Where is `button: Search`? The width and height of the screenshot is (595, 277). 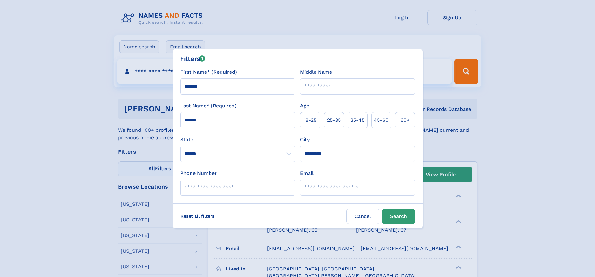 button: Search is located at coordinates (399, 216).